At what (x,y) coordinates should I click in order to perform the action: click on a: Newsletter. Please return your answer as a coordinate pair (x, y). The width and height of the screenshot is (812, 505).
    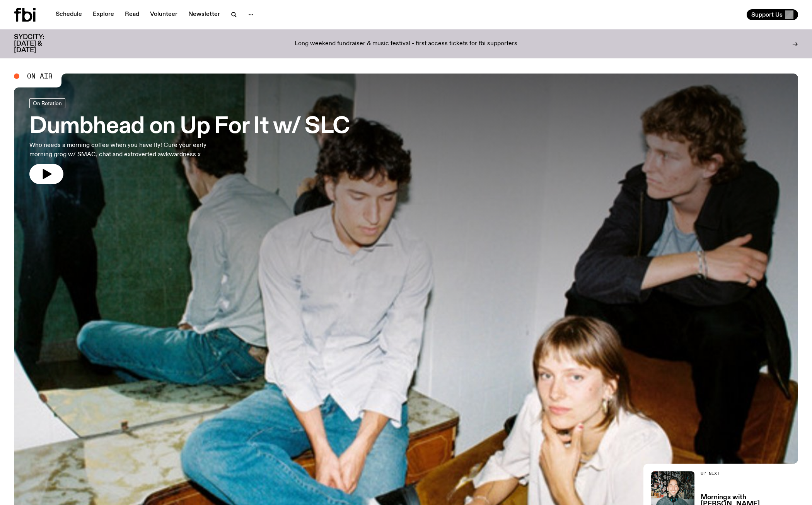
    Looking at the image, I should click on (204, 15).